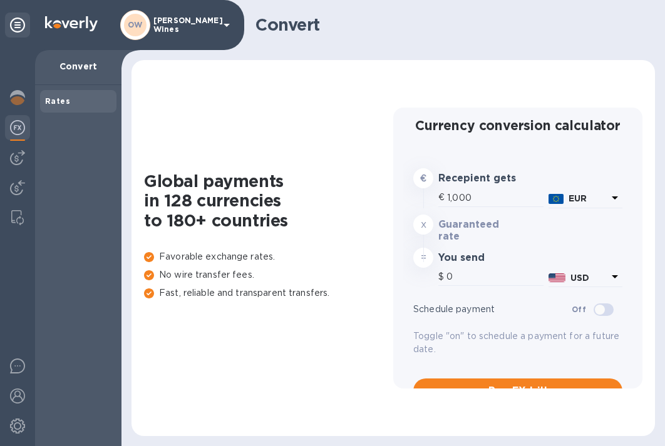  What do you see at coordinates (480, 258) in the screenshot?
I see `h3: You send` at bounding box center [480, 258].